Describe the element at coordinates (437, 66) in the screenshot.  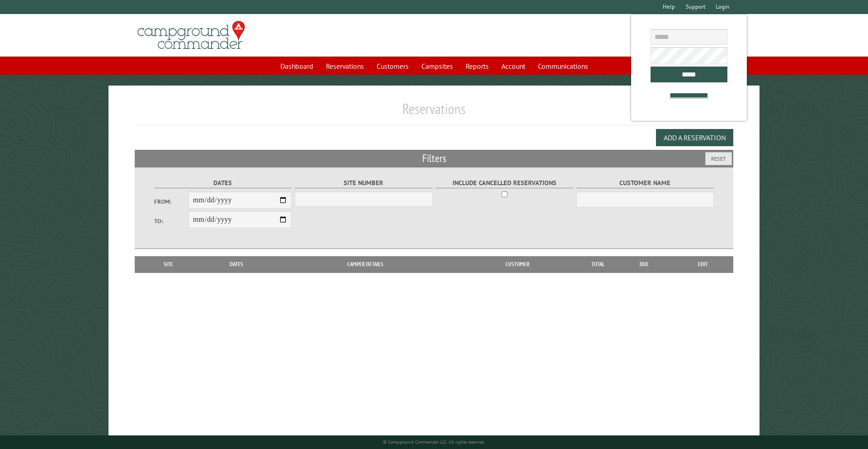
I see `a: Campsites` at that location.